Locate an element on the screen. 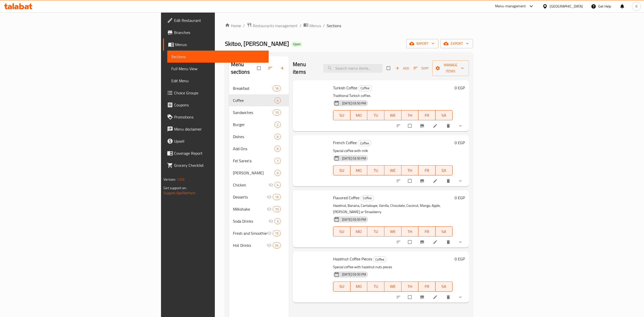 The width and height of the screenshot is (644, 317). a: Support.OpsPlatform is located at coordinates (179, 193).